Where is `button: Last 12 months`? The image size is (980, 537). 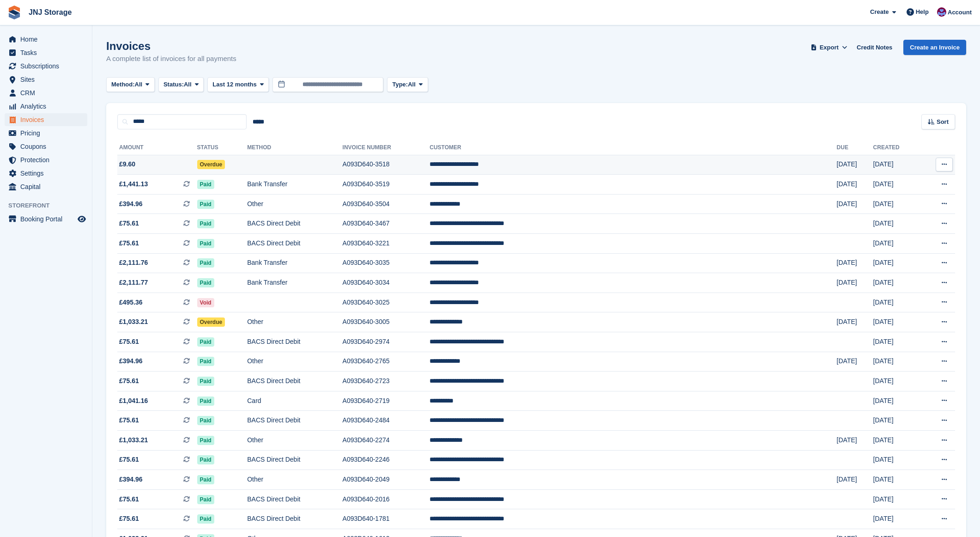 button: Last 12 months is located at coordinates (237, 85).